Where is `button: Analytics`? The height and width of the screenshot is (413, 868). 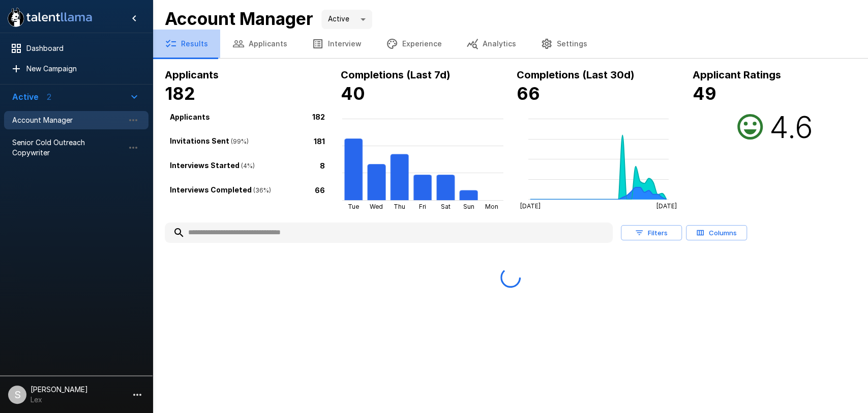 button: Analytics is located at coordinates (492, 44).